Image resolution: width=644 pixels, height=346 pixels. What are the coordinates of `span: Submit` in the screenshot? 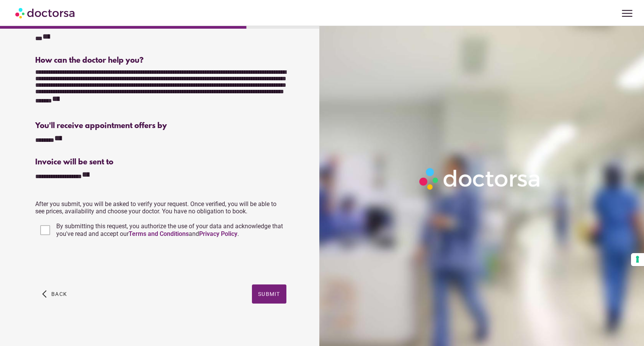 It's located at (269, 294).